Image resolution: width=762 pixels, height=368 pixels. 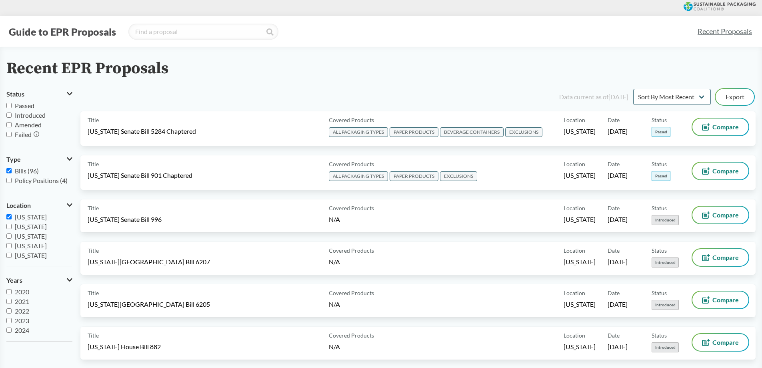 What do you see at coordinates (9, 180) in the screenshot?
I see `input: Policy Positions (4)` at bounding box center [9, 180].